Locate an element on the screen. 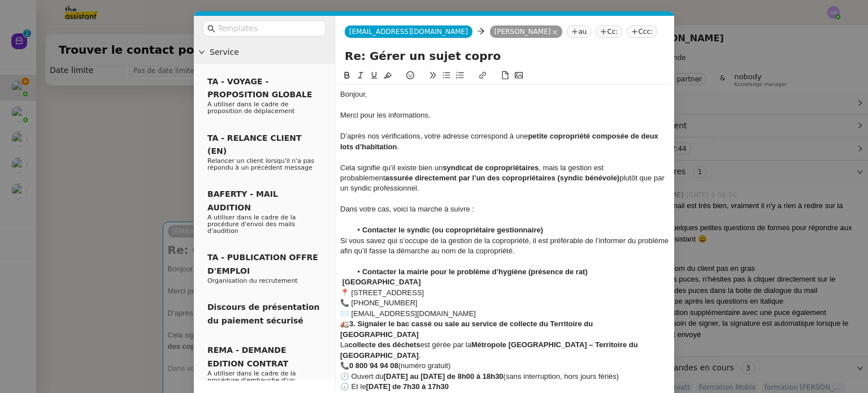 The image size is (868, 393). span: A utiliser dans le cadre de la procédure d'envoi des mails d'audition is located at coordinates (251, 224).